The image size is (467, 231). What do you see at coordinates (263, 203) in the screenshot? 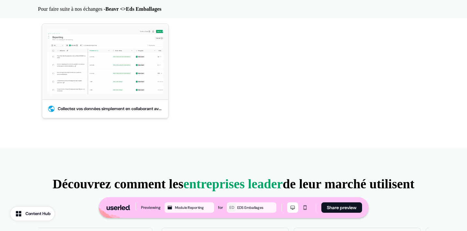
I see `span: structurer leur conformité` at bounding box center [263, 203].